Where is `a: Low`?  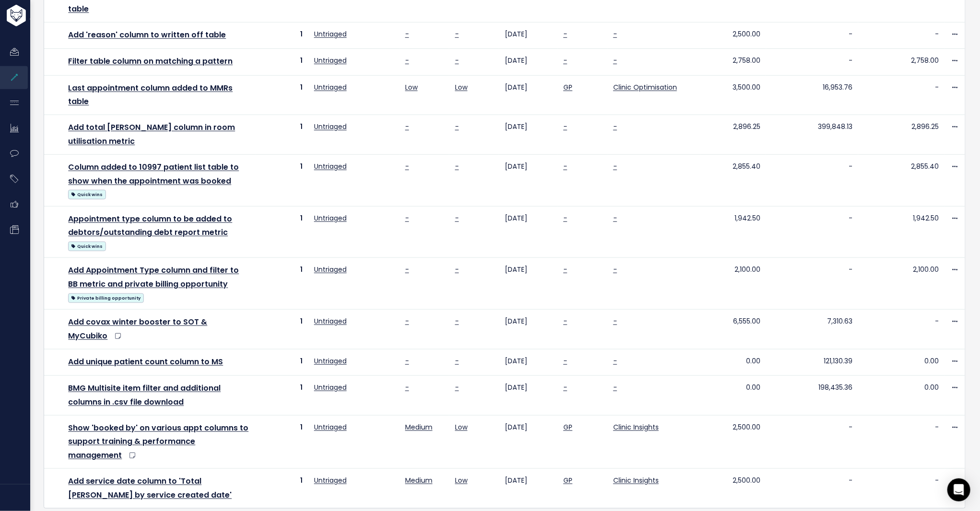 a: Low is located at coordinates (461, 87).